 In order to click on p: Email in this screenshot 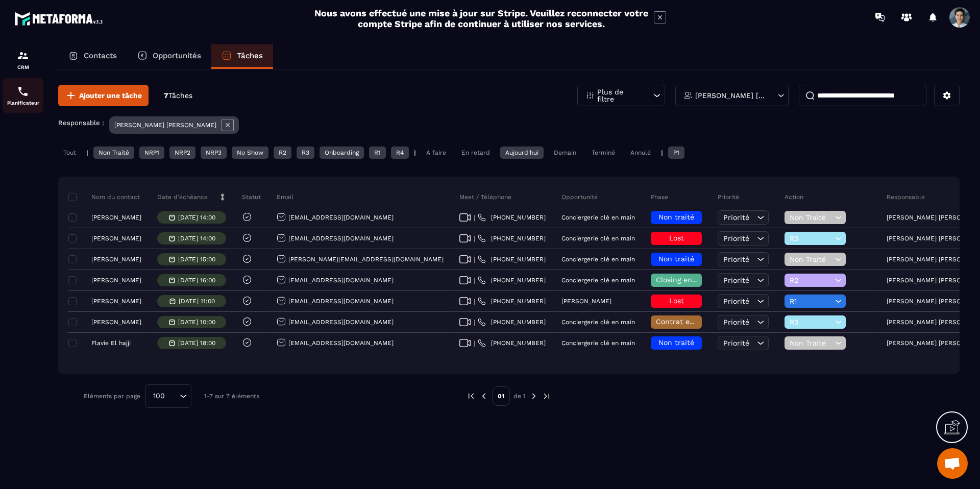, I will do `click(285, 197)`.